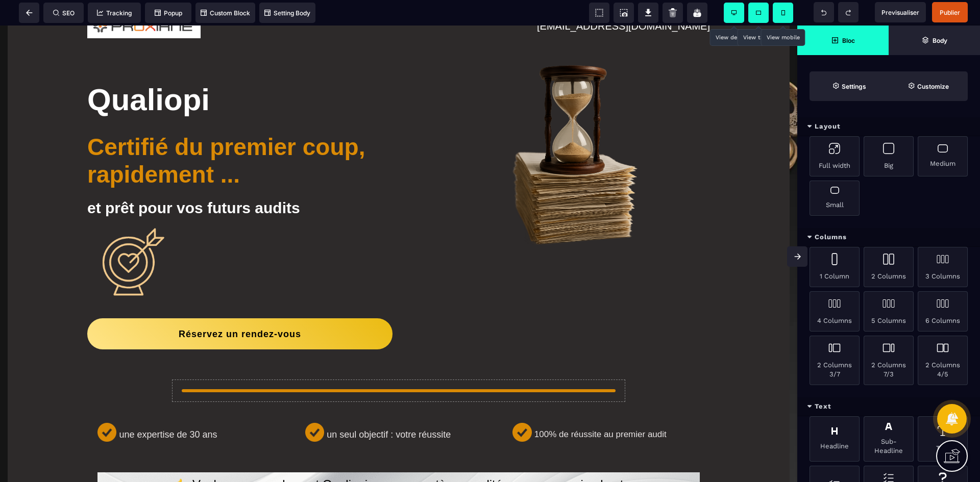 This screenshot has height=482, width=980. What do you see at coordinates (202, 409) in the screenshot?
I see `text: une expertise de 30 ans` at bounding box center [202, 409].